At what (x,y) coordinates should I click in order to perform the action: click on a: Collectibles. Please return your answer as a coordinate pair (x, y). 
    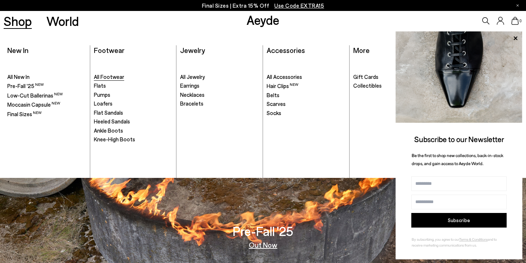
    Looking at the image, I should click on (393, 86).